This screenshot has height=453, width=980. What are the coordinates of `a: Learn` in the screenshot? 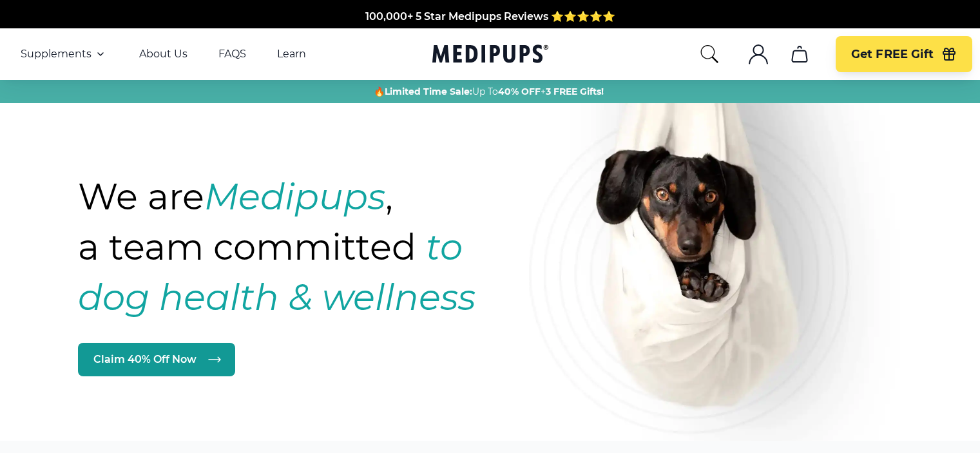 It's located at (291, 54).